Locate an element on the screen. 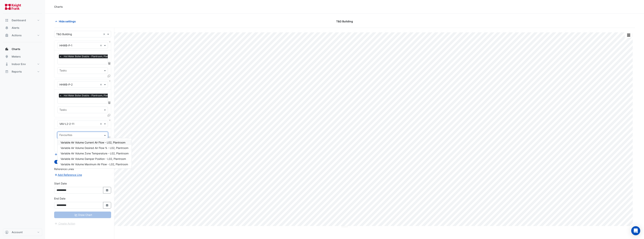 This screenshot has height=239, width=644. span: Indoor Env is located at coordinates (18, 64).